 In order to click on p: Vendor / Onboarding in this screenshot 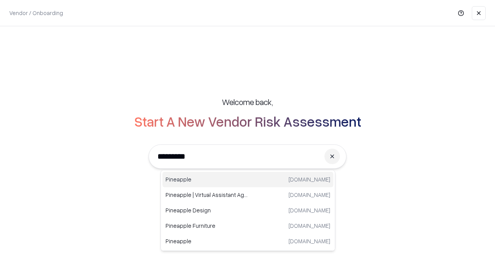, I will do `click(36, 13)`.